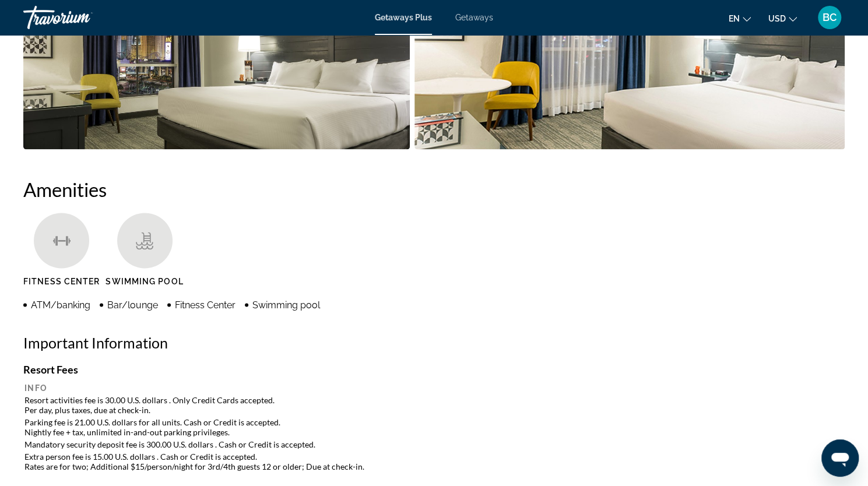 The width and height of the screenshot is (868, 486). I want to click on td: Extra person fee is 15.00 U.S. dollars . Cash or Credit is accepted. Rates are for two; Additiona..., so click(434, 461).